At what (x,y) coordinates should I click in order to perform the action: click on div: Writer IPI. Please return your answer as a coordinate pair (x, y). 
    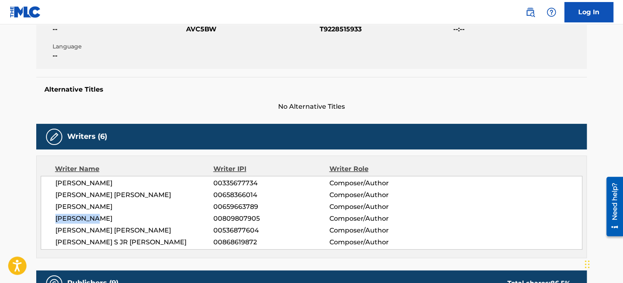
    Looking at the image, I should click on (271, 169).